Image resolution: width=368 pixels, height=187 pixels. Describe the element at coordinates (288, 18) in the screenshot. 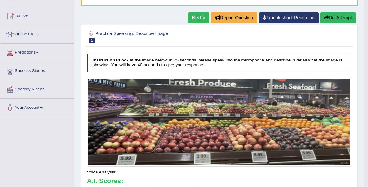

I see `a: Troubleshoot Recording` at that location.